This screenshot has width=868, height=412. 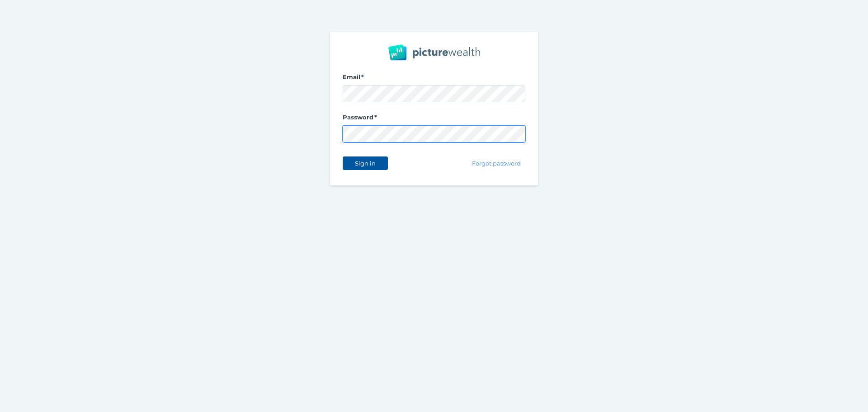 What do you see at coordinates (497, 164) in the screenshot?
I see `button: Forgot password` at bounding box center [497, 164].